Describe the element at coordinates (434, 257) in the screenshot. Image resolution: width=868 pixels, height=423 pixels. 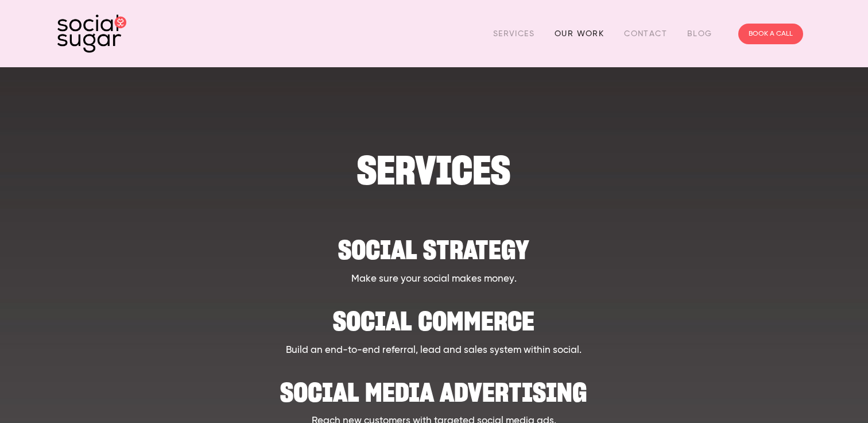
I see `a: Social strategy Make sure your social makes money.` at that location.